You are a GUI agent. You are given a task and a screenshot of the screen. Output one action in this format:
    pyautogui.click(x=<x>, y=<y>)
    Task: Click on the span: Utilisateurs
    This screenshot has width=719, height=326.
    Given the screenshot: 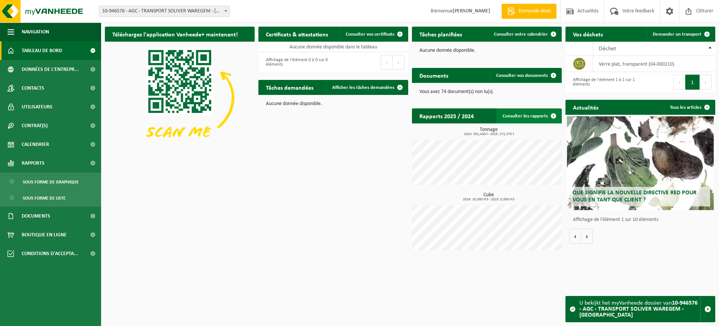 What is the action you would take?
    pyautogui.click(x=37, y=107)
    